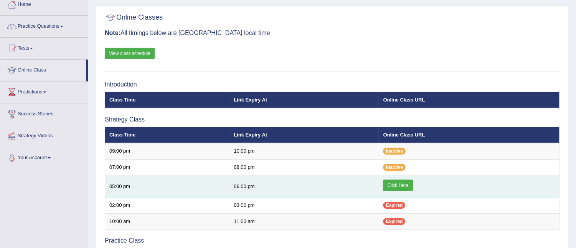 The width and height of the screenshot is (576, 248). What do you see at coordinates (44, 91) in the screenshot?
I see `a: Predictions` at bounding box center [44, 91].